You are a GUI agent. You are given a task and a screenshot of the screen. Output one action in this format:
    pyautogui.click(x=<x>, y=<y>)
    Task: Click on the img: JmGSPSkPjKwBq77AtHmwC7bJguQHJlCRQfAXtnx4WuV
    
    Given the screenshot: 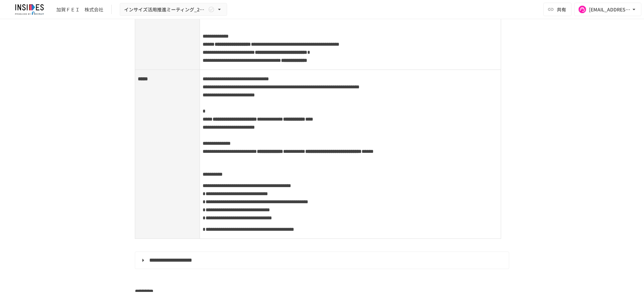 What is the action you would take?
    pyautogui.click(x=29, y=9)
    